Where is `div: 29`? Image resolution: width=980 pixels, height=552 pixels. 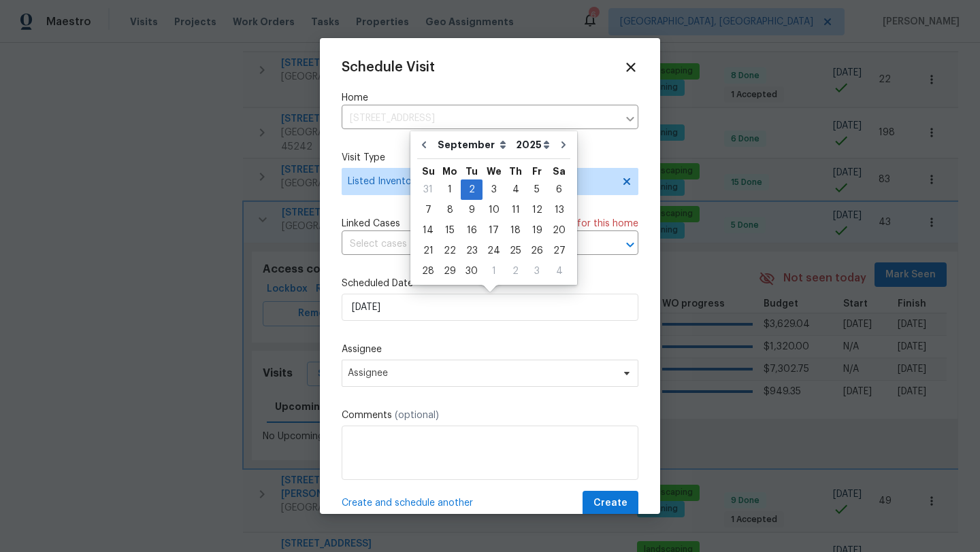 div: 29 is located at coordinates (450, 271).